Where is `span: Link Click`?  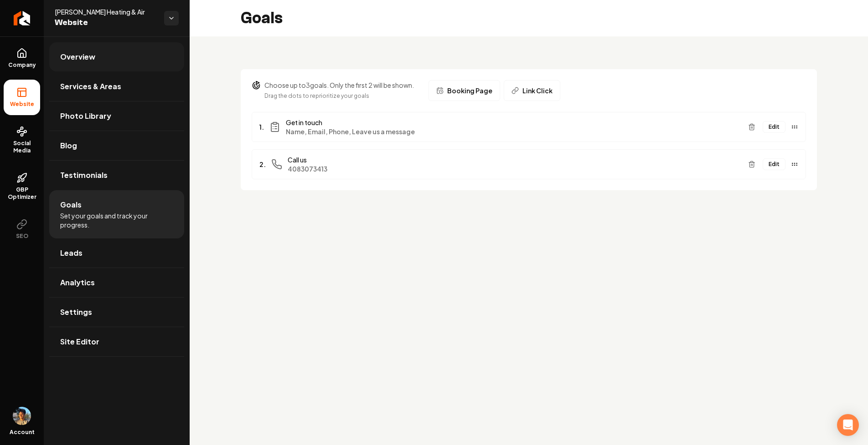 span: Link Click is located at coordinates (538, 90).